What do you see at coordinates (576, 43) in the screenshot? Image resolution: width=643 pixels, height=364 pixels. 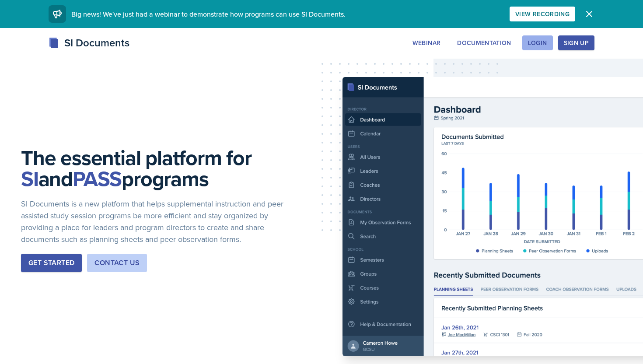 I see `div: Sign Up` at bounding box center [576, 43].